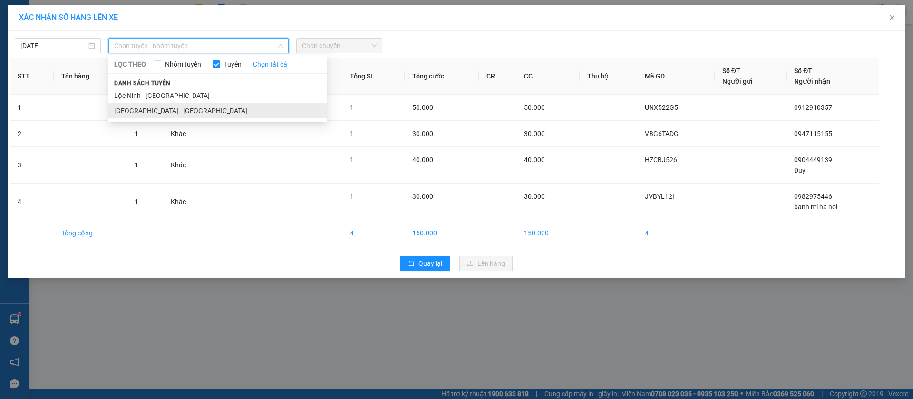  I want to click on th: Mã GD, so click(676, 76).